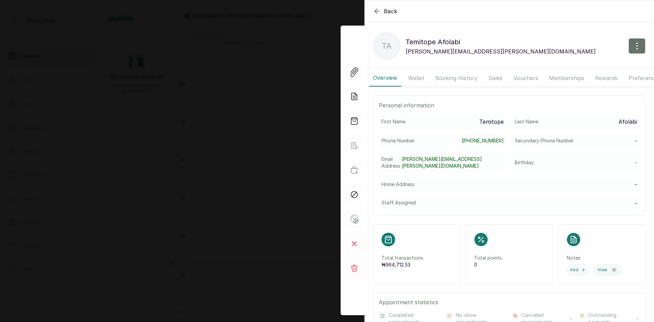  I want to click on button: Sales, so click(495, 78).